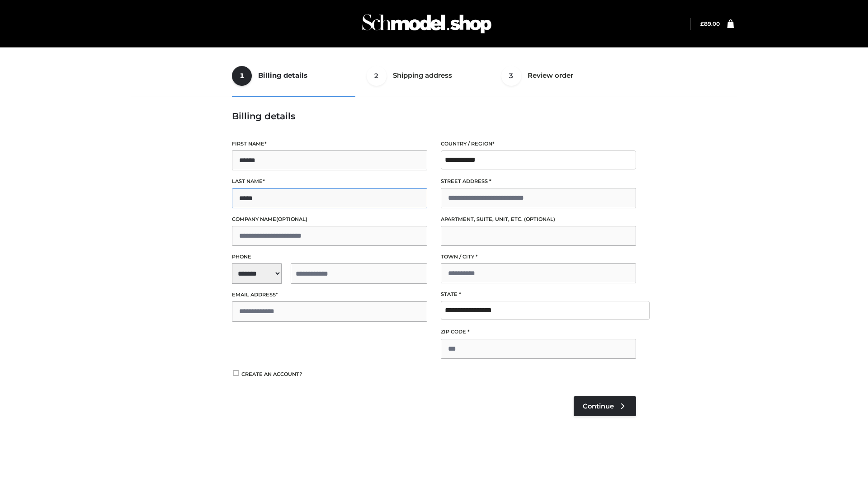  What do you see at coordinates (539, 219) in the screenshot?
I see `label: Apartment, suite, unit, etc.` at bounding box center [539, 219].